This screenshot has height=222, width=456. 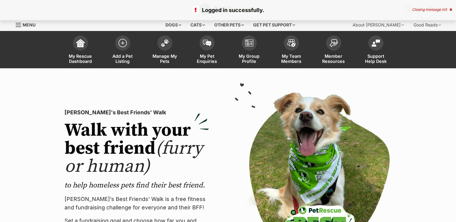 I want to click on img: add-pet-listing-icon-0afa8454b4691262ce3f59096e99ab1cd57d4a30225e0717b998d2c9b9846f56.svg, so click(x=123, y=43).